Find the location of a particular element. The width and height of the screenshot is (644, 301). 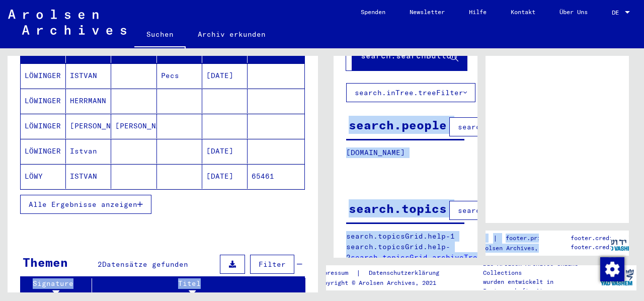

span: search.searchButton is located at coordinates (408, 55).